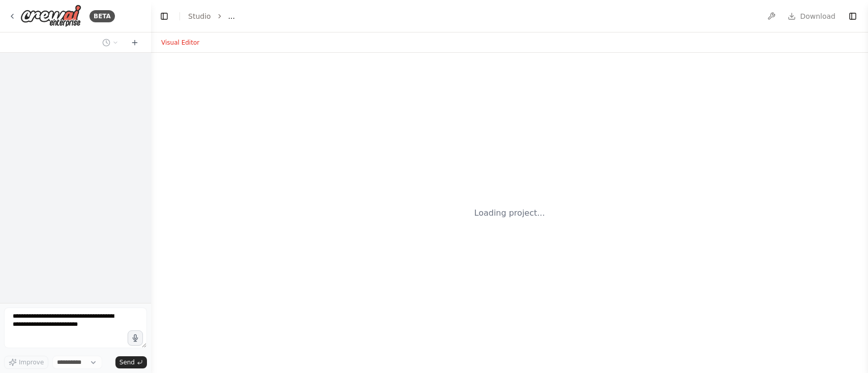 Image resolution: width=868 pixels, height=373 pixels. I want to click on button: Hide left sidebar, so click(165, 17).